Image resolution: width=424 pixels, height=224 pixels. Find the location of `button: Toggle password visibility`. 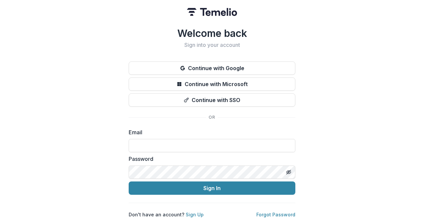

button: Toggle password visibility is located at coordinates (288, 173).